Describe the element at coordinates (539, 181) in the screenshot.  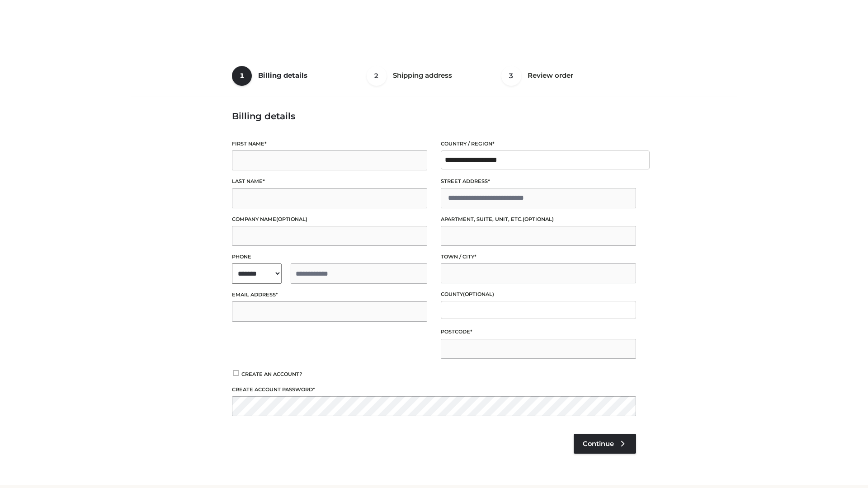
I see `label: Street address` at that location.